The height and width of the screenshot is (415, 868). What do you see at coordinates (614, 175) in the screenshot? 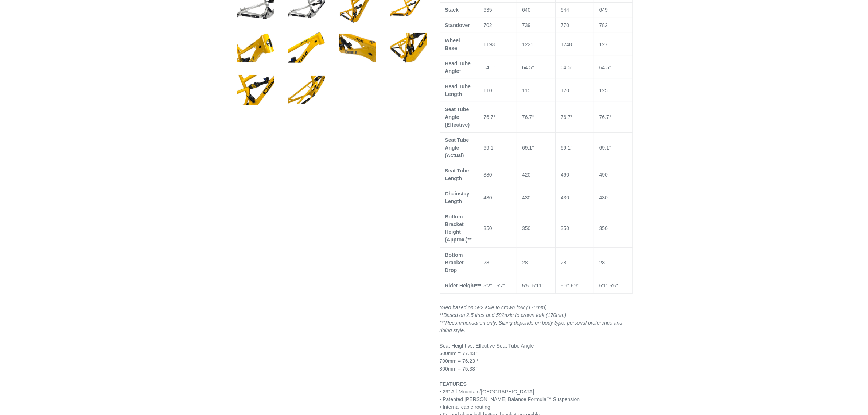
I see `td: 490` at bounding box center [614, 175].